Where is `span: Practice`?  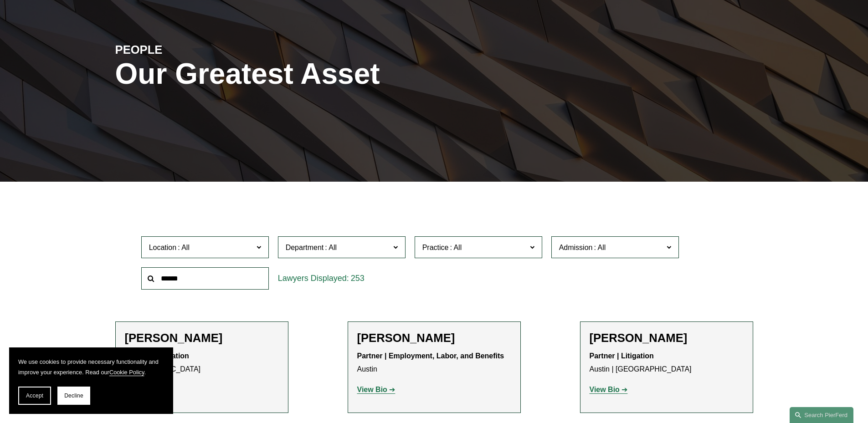
span: Practice is located at coordinates (435, 247).